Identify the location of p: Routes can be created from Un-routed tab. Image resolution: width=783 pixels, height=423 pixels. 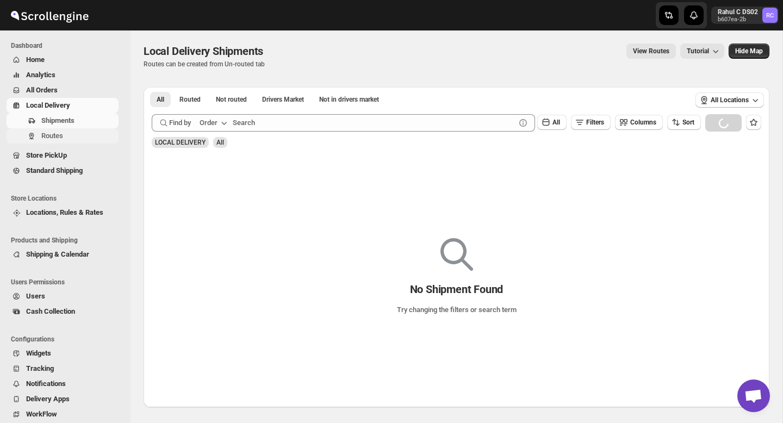
(206, 64).